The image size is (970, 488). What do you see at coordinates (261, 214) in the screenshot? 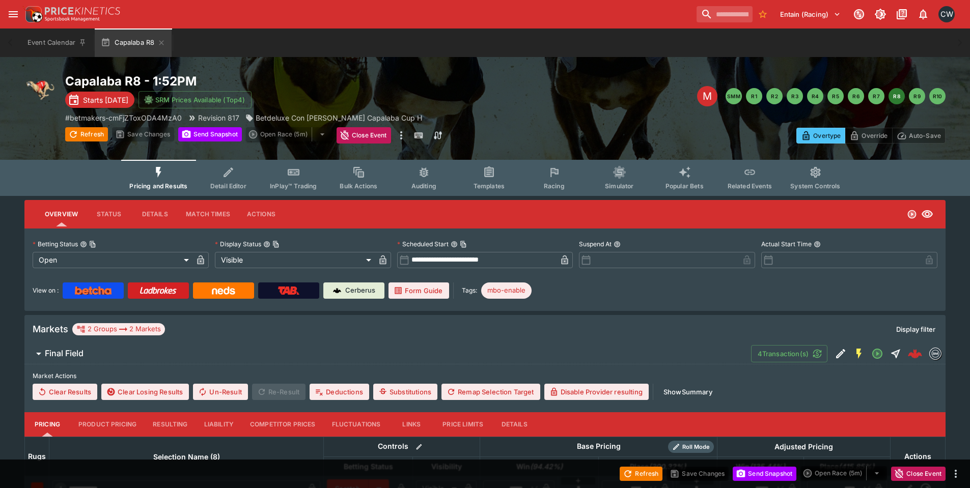
I see `button: Actions` at bounding box center [261, 214].